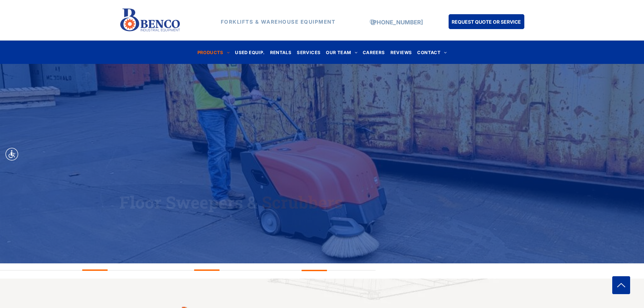  What do you see at coordinates (401, 52) in the screenshot?
I see `a: REVIEWS` at bounding box center [401, 52].